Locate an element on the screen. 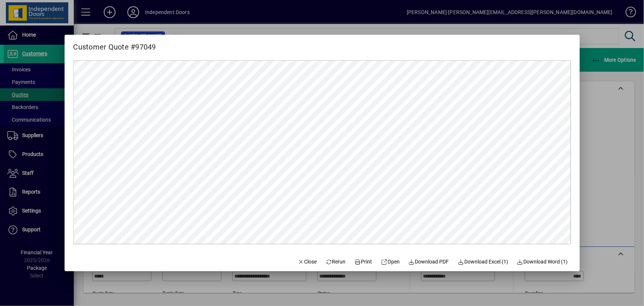  span: Download Excel (1) is located at coordinates (483, 262).